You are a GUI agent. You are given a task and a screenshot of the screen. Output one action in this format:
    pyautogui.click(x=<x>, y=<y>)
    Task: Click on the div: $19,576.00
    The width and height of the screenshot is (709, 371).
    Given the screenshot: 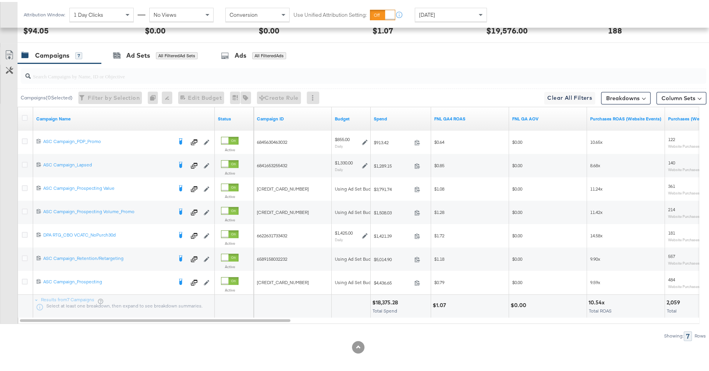 What is the action you would take?
    pyautogui.click(x=507, y=28)
    